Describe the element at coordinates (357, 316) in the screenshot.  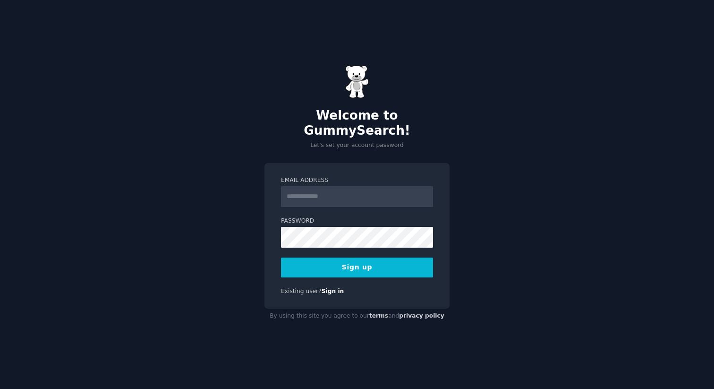
I see `div: By using this site you agree to our and` at that location.